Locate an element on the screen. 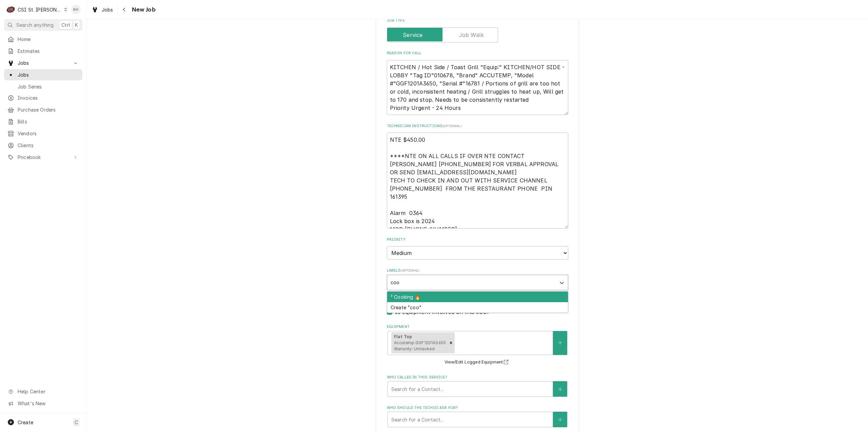 The image size is (868, 431). a: Purchase Orders is located at coordinates (43, 110).